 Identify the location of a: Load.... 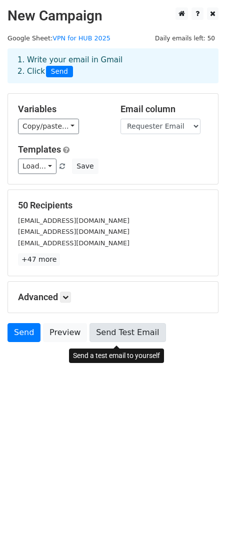
(37, 166).